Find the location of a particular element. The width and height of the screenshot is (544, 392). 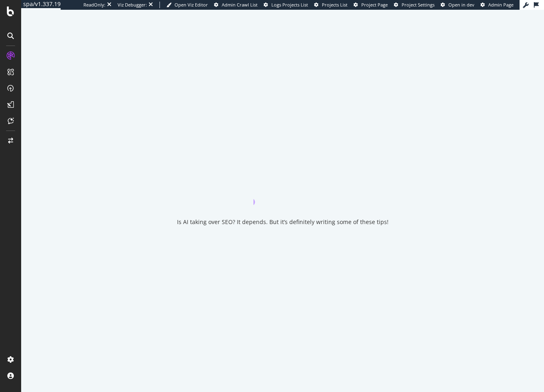

a: Admin Crawl List is located at coordinates (235, 5).